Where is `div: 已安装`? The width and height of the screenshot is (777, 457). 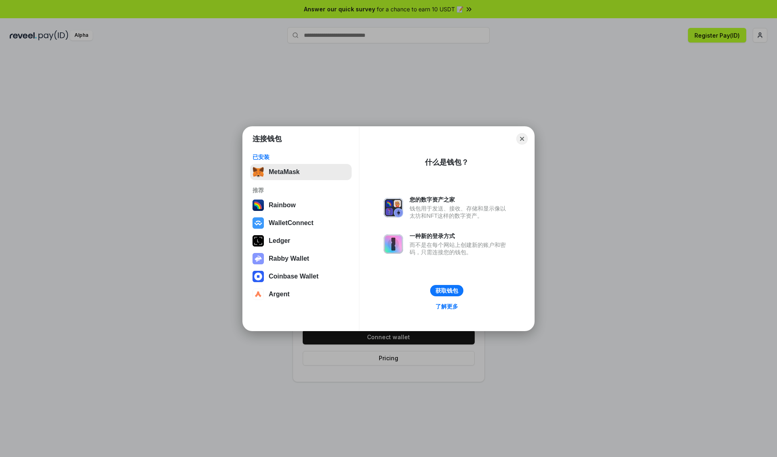 div: 已安装 is located at coordinates (301, 157).